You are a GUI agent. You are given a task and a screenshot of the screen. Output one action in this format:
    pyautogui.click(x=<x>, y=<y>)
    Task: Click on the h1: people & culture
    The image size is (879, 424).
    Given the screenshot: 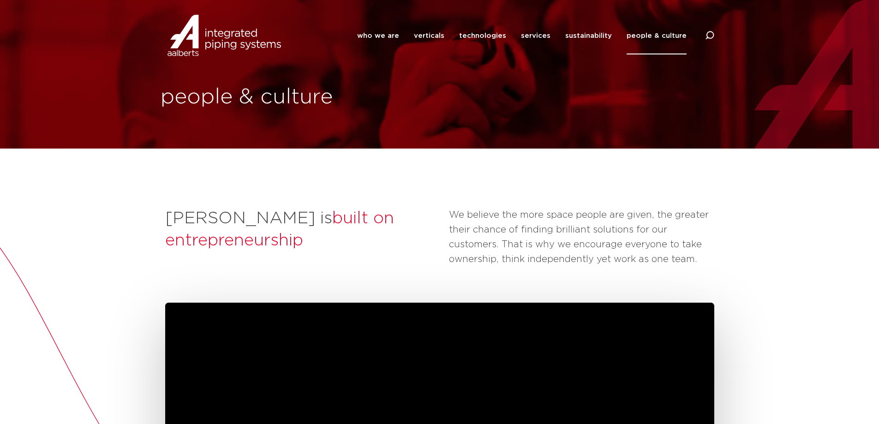 What is the action you would take?
    pyautogui.click(x=298, y=97)
    